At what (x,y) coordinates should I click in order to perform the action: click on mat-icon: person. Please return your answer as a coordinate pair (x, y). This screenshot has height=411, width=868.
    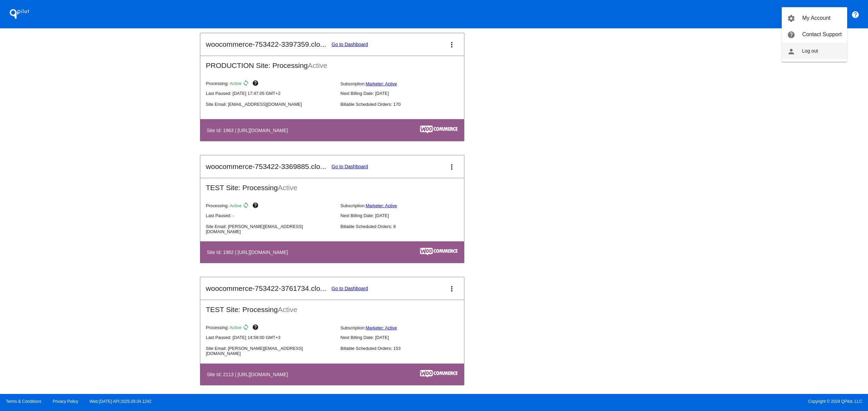
    Looking at the image, I should click on (791, 52).